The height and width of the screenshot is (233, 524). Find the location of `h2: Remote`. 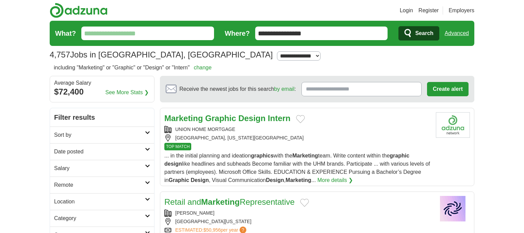

h2: Remote is located at coordinates (99, 185).